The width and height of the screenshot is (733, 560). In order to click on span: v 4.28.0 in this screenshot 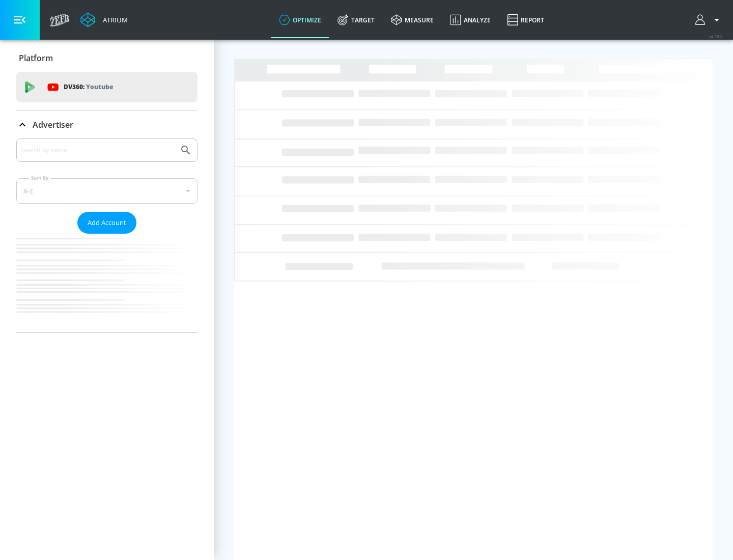, I will do `click(716, 36)`.